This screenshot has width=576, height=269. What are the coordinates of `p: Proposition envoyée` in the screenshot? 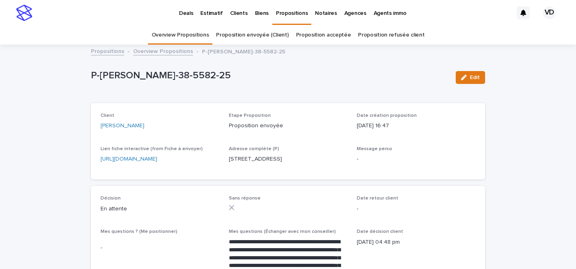 It's located at (288, 126).